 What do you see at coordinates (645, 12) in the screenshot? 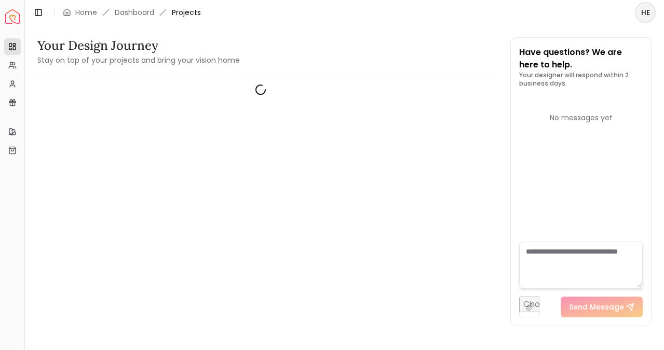
I see `span: HE` at bounding box center [645, 12].